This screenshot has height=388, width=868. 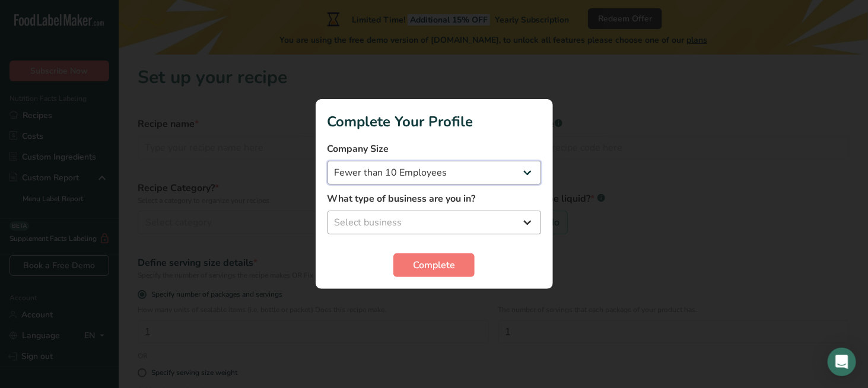 I want to click on div: Open Intercom Messenger, so click(x=842, y=362).